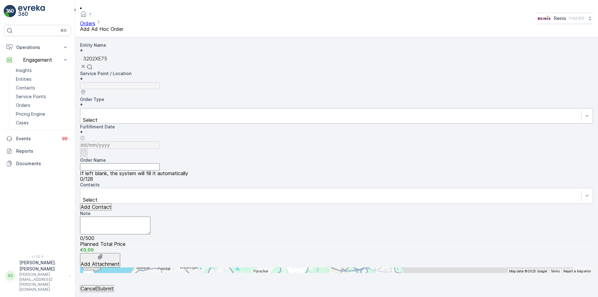 The height and width of the screenshot is (297, 598). I want to click on a: Reports, so click(37, 151).